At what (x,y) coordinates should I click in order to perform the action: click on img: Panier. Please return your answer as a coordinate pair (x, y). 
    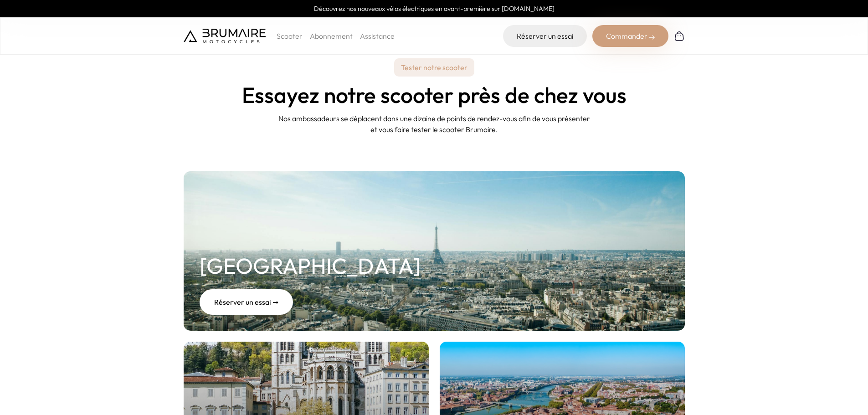
    Looking at the image, I should click on (679, 36).